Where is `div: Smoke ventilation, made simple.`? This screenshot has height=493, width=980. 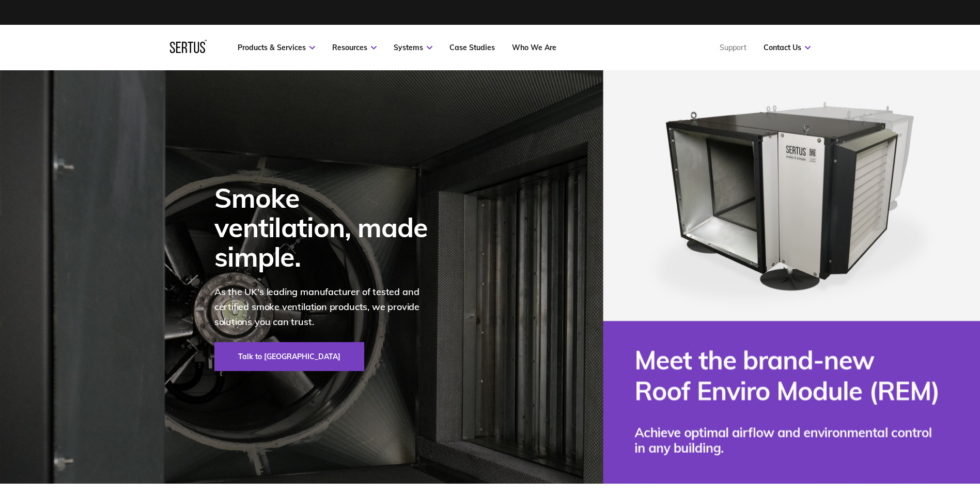
div: Smoke ventilation, made simple. is located at coordinates (328, 228).